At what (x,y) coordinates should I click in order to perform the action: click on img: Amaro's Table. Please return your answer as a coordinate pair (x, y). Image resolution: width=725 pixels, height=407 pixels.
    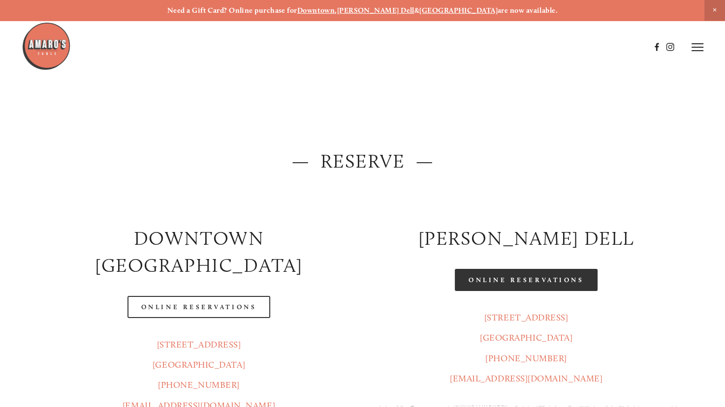
    Looking at the image, I should click on (46, 46).